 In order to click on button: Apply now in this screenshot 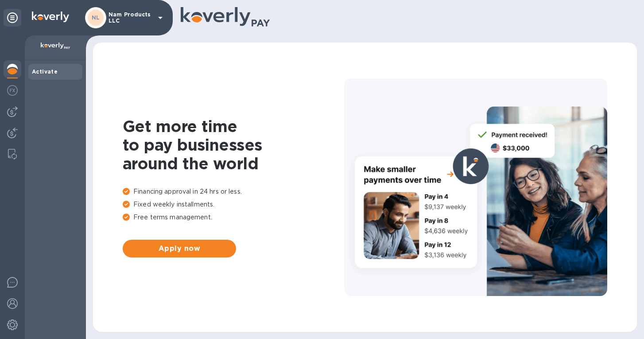, I will do `click(180, 248)`.